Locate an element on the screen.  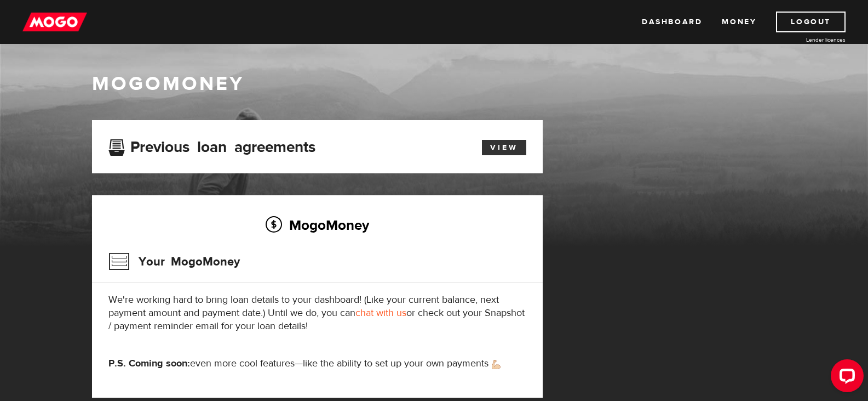
a: Dashboard is located at coordinates (672, 22).